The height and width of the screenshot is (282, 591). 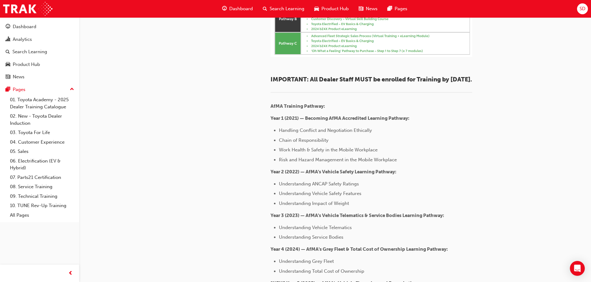 What do you see at coordinates (333, 172) in the screenshot?
I see `span: Year 2 (2022) — AfMA's Vehicle Safety Learning Pathway:` at bounding box center [333, 172].